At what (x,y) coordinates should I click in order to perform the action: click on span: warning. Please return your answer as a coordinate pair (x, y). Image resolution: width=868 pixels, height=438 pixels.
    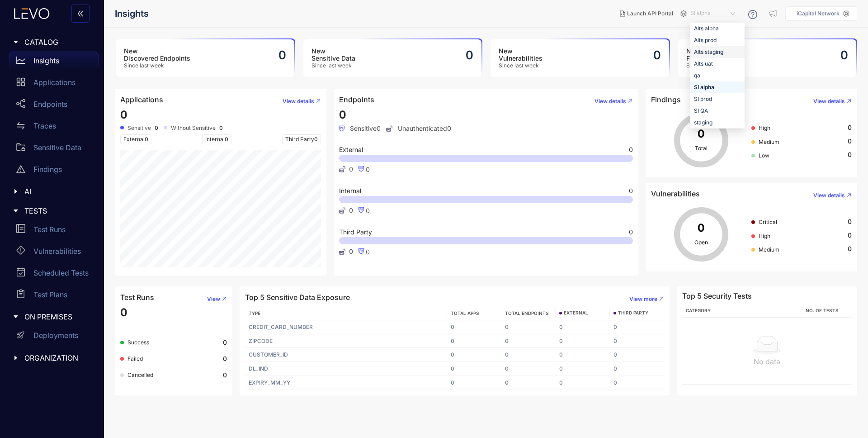
    Looking at the image, I should click on (21, 169).